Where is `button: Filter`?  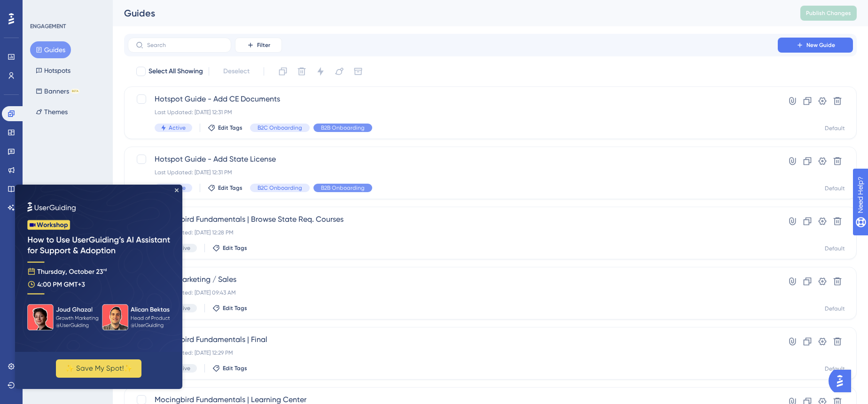 button: Filter is located at coordinates (259, 45).